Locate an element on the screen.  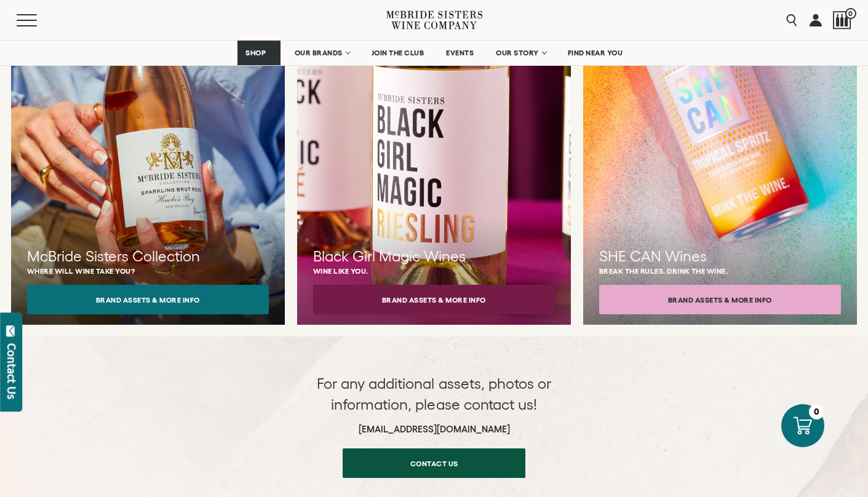
span: EVENTS is located at coordinates (460, 53).